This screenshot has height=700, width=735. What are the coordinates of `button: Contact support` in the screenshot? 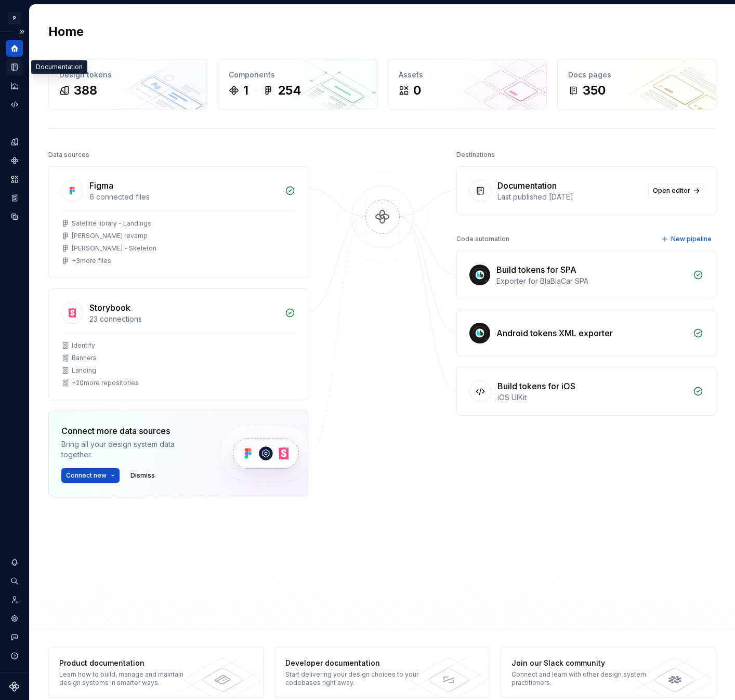 It's located at (14, 637).